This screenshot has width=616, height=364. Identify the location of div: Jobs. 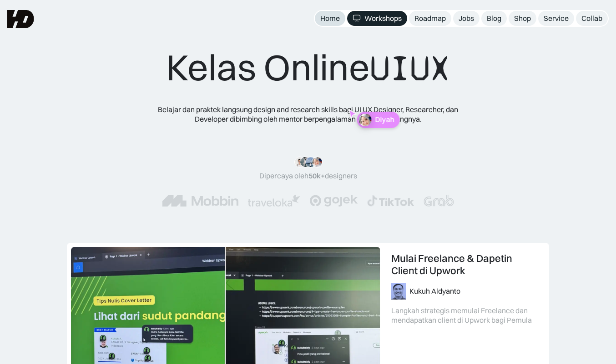
(466, 18).